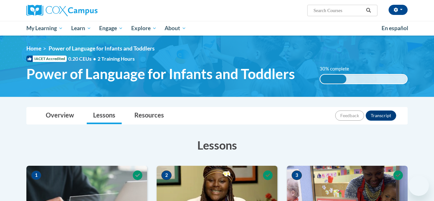  What do you see at coordinates (111, 28) in the screenshot?
I see `a: Engage` at bounding box center [111, 28].